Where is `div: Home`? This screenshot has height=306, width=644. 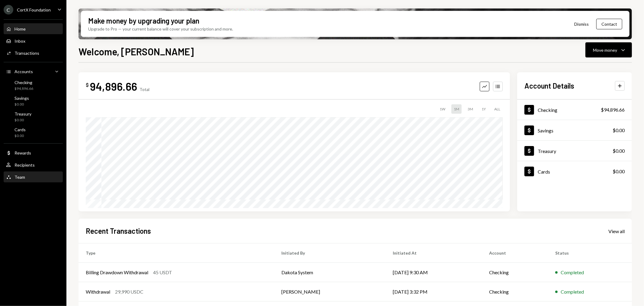 div: Home is located at coordinates (20, 29).